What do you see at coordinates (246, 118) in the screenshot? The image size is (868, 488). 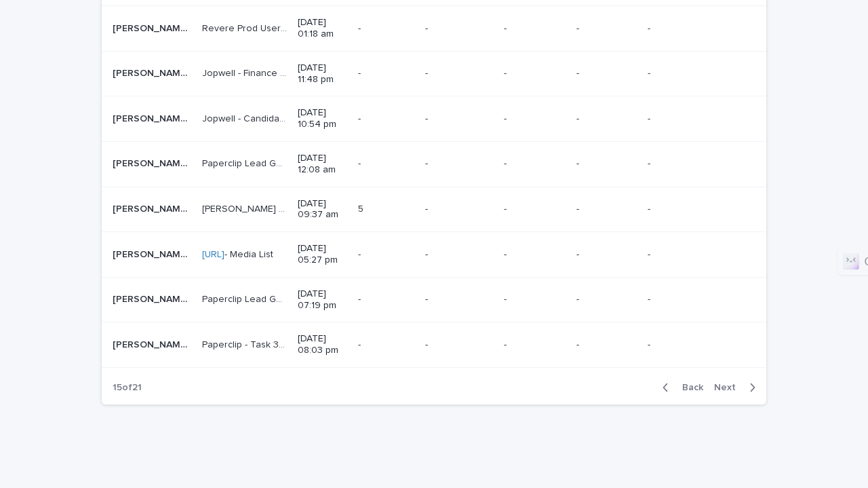 I see `p: Jopwell - Candidate Sourcing Marketing` at bounding box center [246, 118].